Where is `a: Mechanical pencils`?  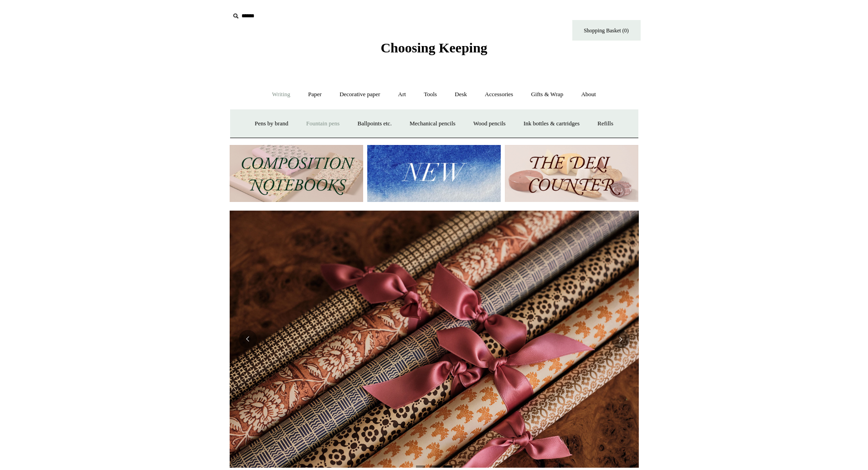 a: Mechanical pencils is located at coordinates (433, 124).